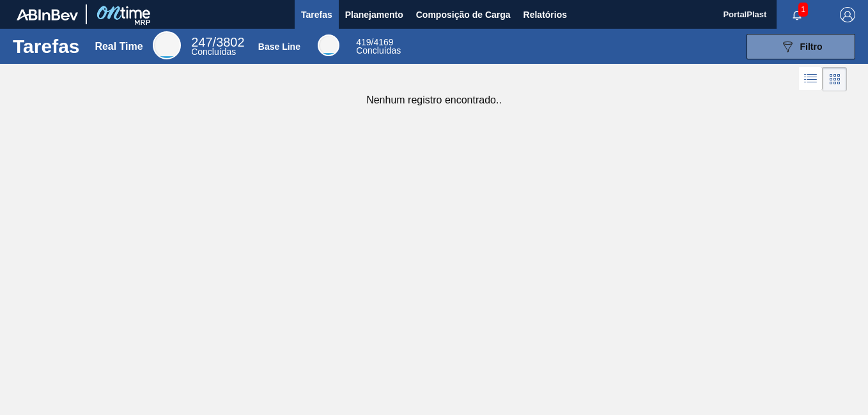  Describe the element at coordinates (375, 42) in the screenshot. I see `span: / 4169` at that location.